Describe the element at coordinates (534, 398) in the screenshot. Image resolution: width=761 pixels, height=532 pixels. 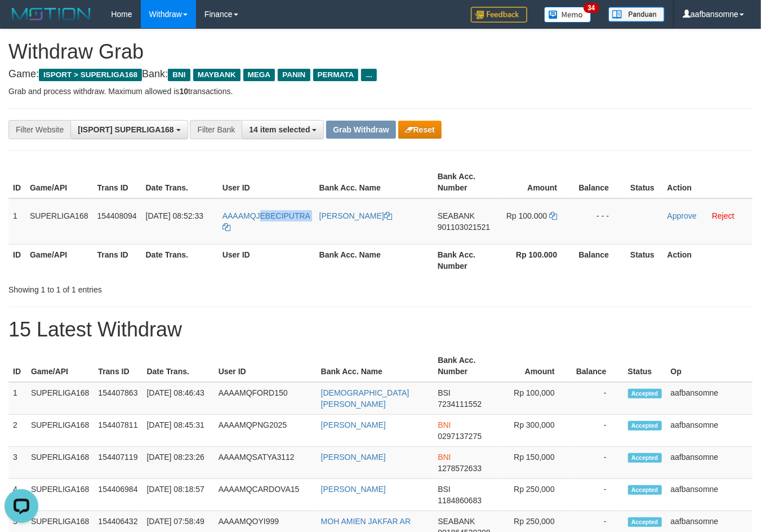
I see `td: Rp 100,000` at that location.